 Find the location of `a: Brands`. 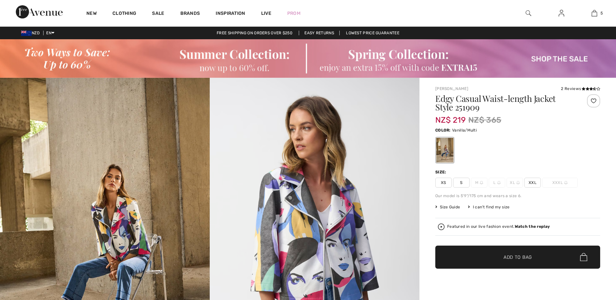

a: Brands is located at coordinates (190, 14).